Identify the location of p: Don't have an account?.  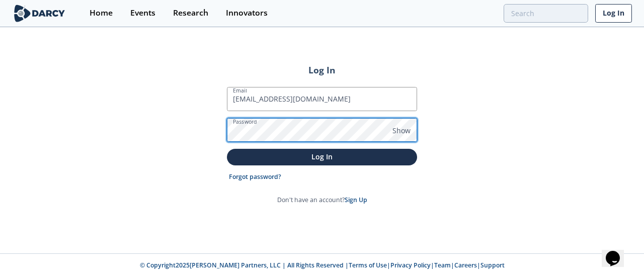
(322, 200).